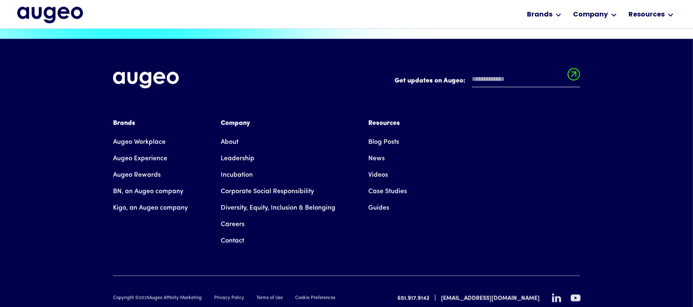 This screenshot has height=307, width=693. What do you see at coordinates (414, 298) in the screenshot?
I see `a: 651.917.9143` at bounding box center [414, 298].